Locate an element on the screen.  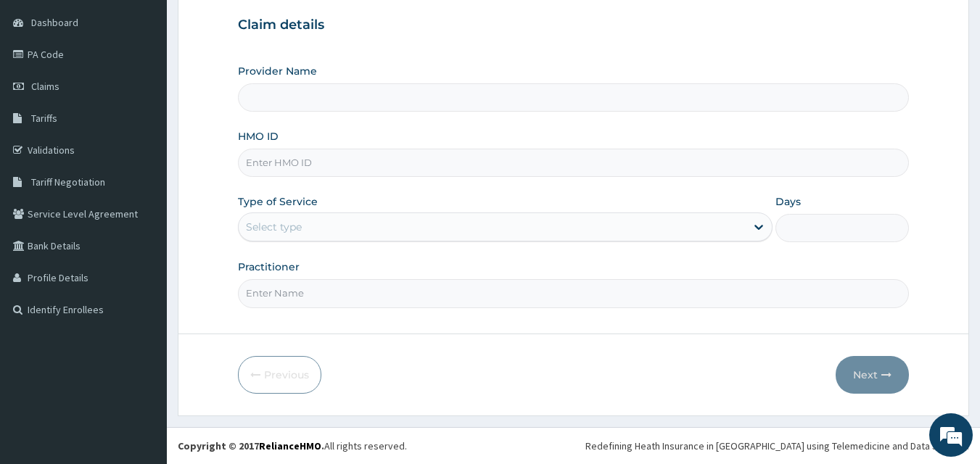
span: Dashboard is located at coordinates (55, 23).